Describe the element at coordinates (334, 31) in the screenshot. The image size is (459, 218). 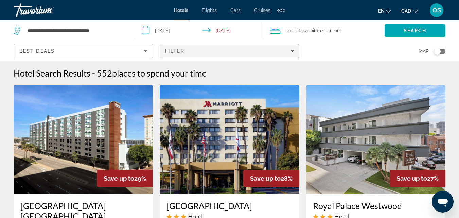
I see `span: , 1` at that location.